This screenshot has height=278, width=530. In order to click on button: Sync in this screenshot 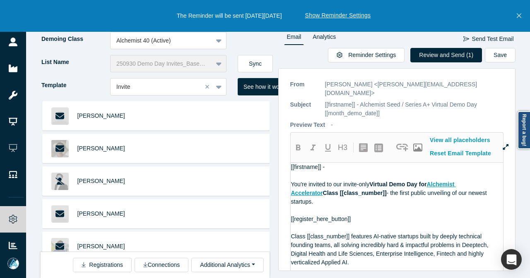, I will do `click(255, 64)`.